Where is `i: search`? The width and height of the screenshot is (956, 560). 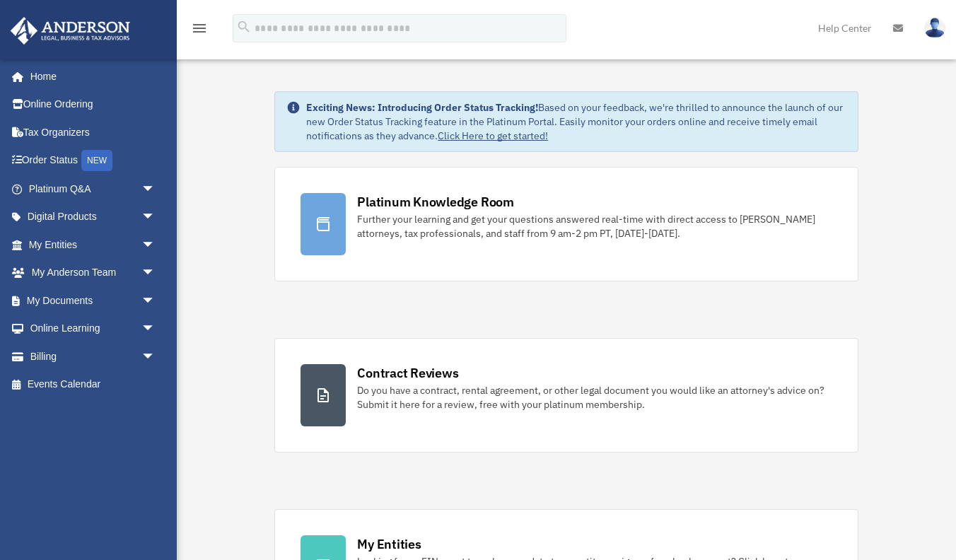 i: search is located at coordinates (244, 27).